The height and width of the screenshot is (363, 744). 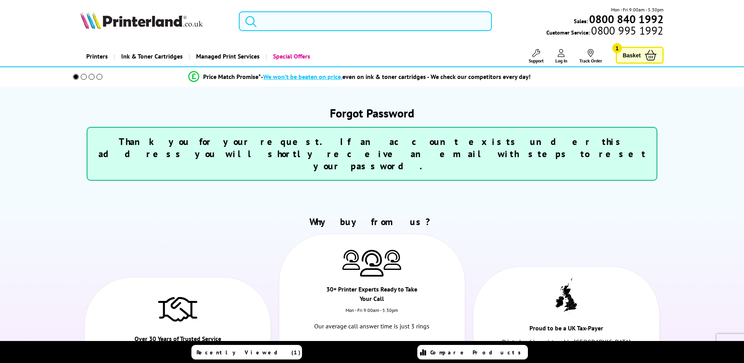 I want to click on a: Track Order, so click(x=591, y=56).